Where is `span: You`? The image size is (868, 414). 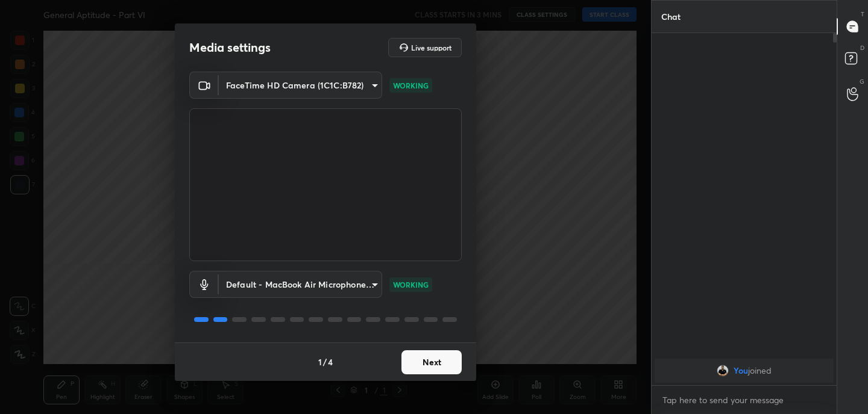 span: You is located at coordinates (741, 371).